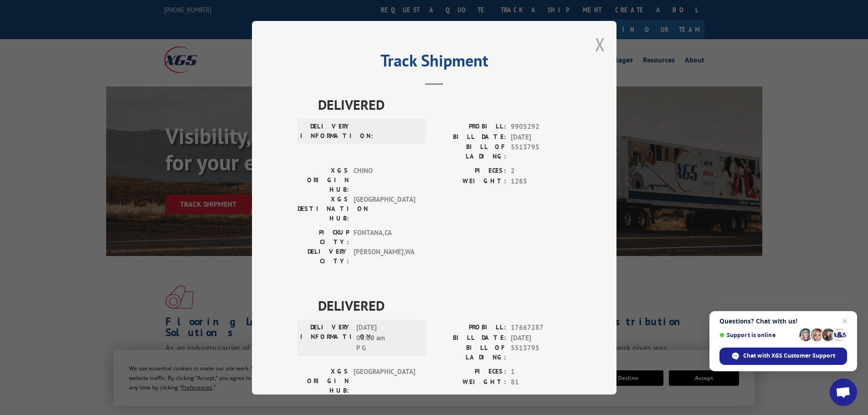  I want to click on div: Open chat, so click(843, 392).